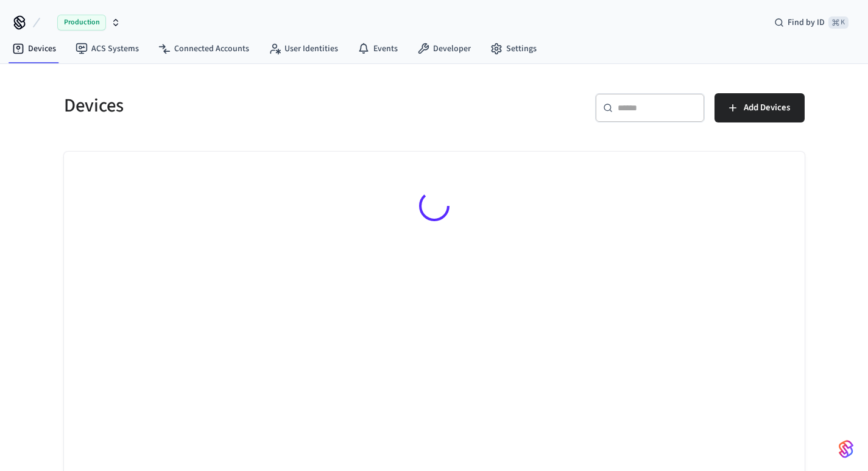 The height and width of the screenshot is (471, 868). Describe the element at coordinates (204, 49) in the screenshot. I see `a: Connected Accounts` at that location.